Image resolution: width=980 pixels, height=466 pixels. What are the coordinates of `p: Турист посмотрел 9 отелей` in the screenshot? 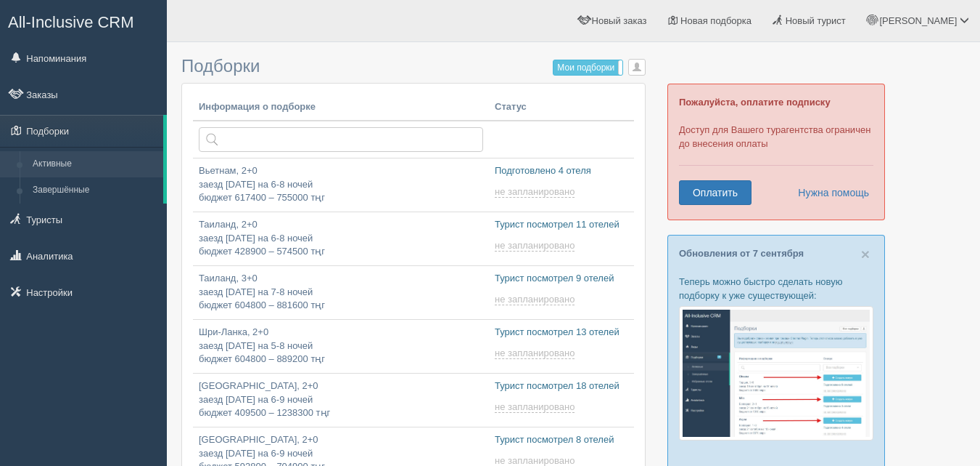 It's located at (562, 278).